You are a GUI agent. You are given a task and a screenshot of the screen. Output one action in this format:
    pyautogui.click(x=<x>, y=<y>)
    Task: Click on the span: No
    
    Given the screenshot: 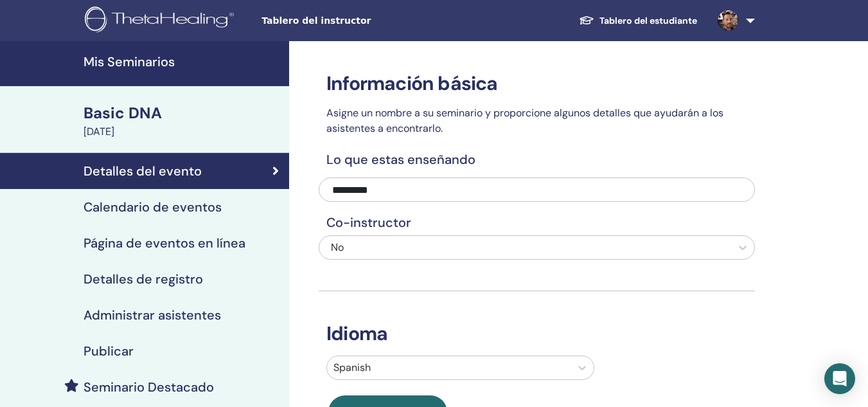 What is the action you would take?
    pyautogui.click(x=338, y=247)
    